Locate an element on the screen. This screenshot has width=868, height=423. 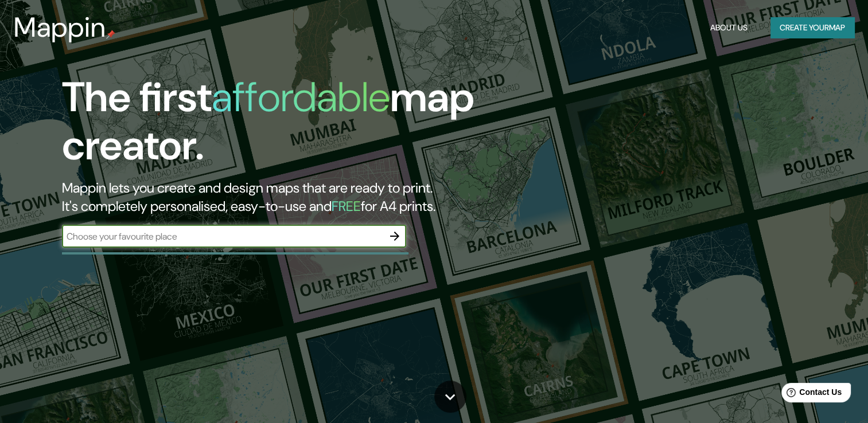
h2: Mappin lets you create and design maps that are ready to print. It's completely personalised, eas... is located at coordinates (279, 198).